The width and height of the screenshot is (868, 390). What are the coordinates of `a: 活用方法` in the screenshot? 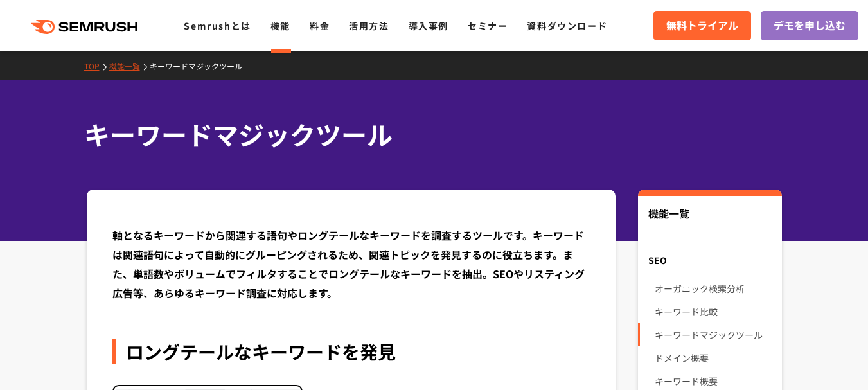 It's located at (369, 26).